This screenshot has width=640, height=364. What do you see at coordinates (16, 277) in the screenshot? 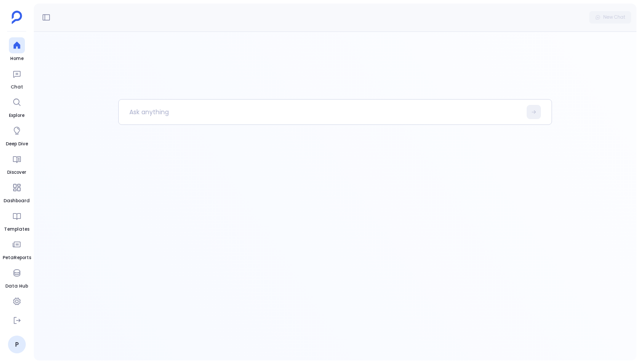
I see `a: Data Hub` at bounding box center [16, 277].